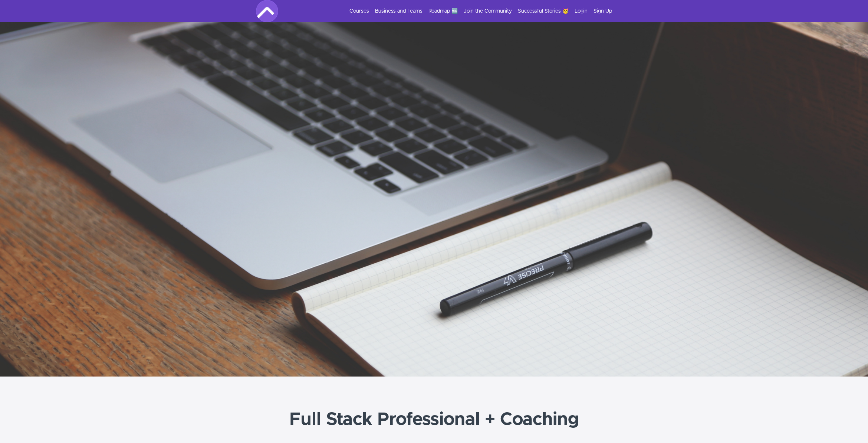  Describe the element at coordinates (488, 11) in the screenshot. I see `a: Join the Community` at that location.